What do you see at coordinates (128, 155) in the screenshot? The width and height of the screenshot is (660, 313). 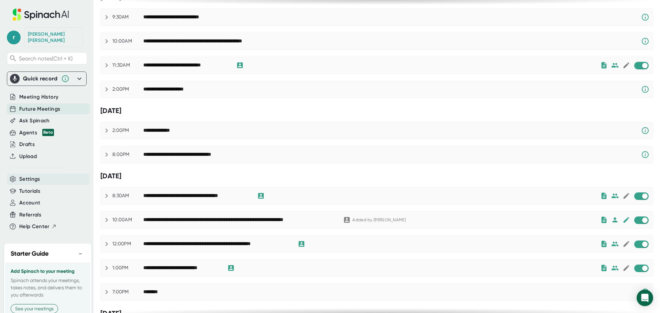 I see `div: 8:00PM` at bounding box center [128, 155].